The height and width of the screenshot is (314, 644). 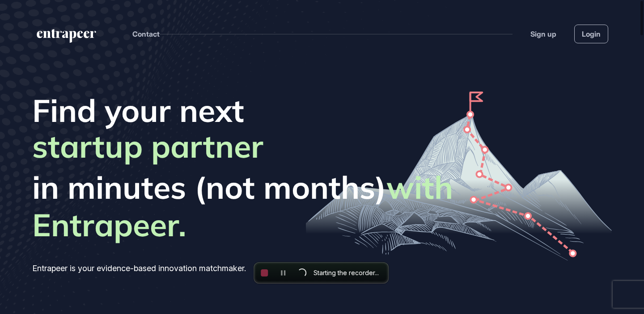 I want to click on span: in minutes (not months), so click(x=322, y=206).